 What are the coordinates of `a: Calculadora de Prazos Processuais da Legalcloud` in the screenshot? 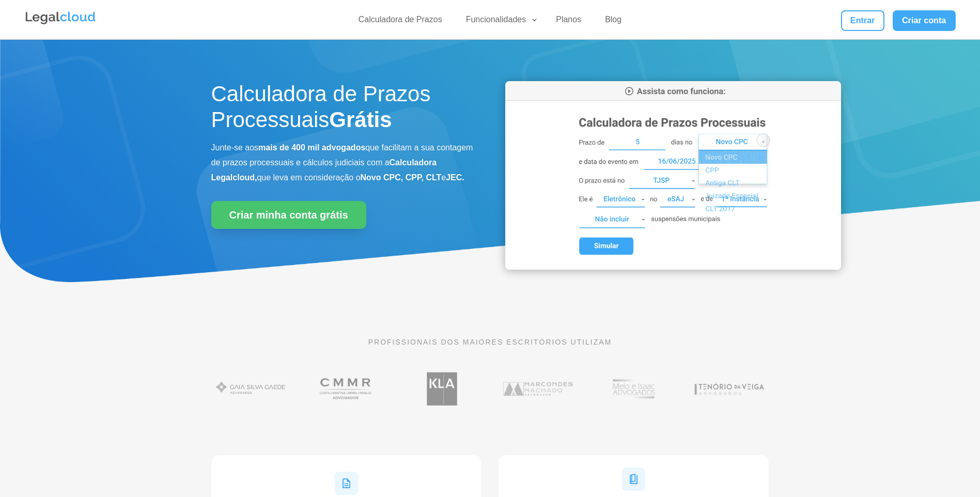 It's located at (673, 266).